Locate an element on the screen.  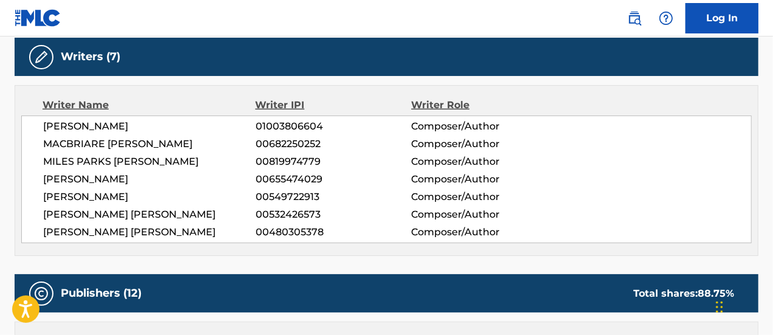
img: help is located at coordinates (667, 18).